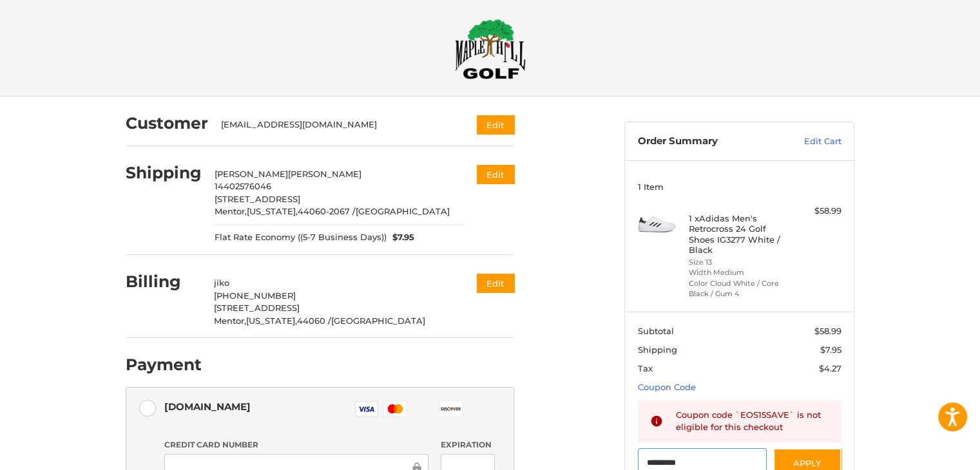 Image resolution: width=980 pixels, height=470 pixels. I want to click on label: Expiration, so click(467, 445).